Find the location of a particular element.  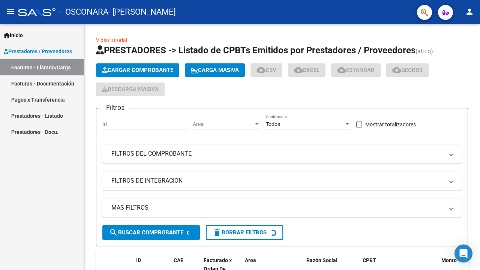

span: Inicio is located at coordinates (13, 35).